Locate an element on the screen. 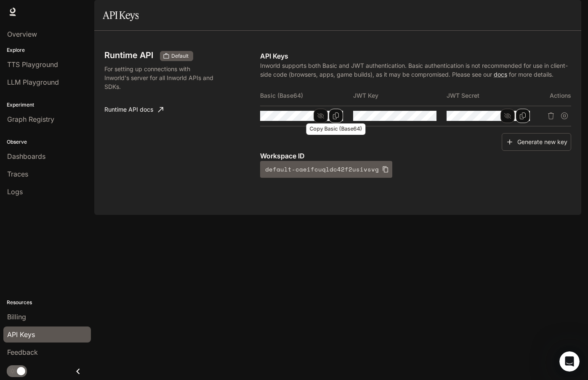 Image resolution: width=588 pixels, height=380 pixels. th: Actions is located at coordinates (556, 96).